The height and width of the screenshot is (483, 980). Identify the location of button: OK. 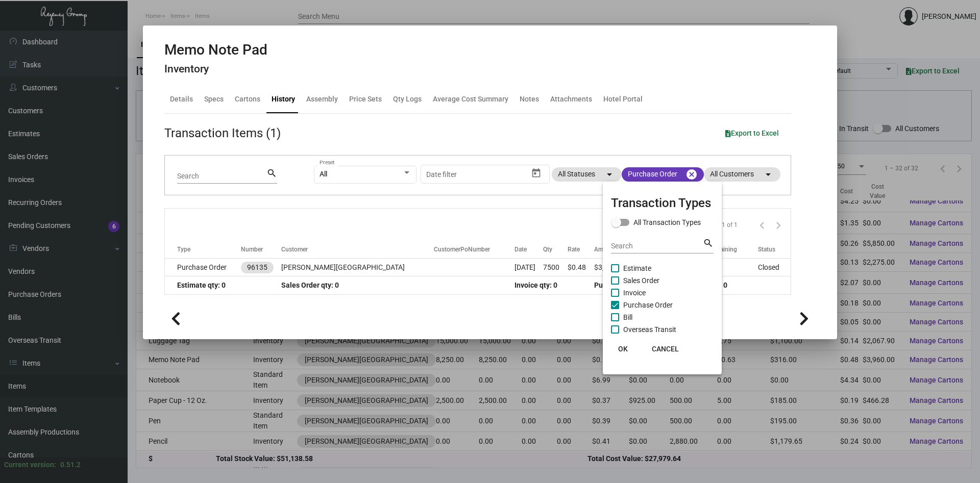
(623, 349).